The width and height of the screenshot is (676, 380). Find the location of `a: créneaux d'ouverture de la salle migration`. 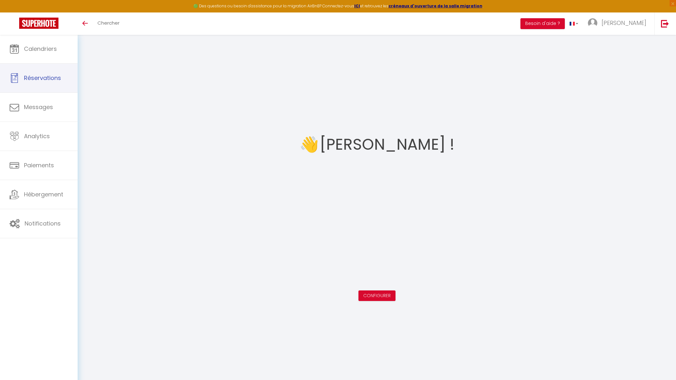

a: créneaux d'ouverture de la salle migration is located at coordinates (435, 6).